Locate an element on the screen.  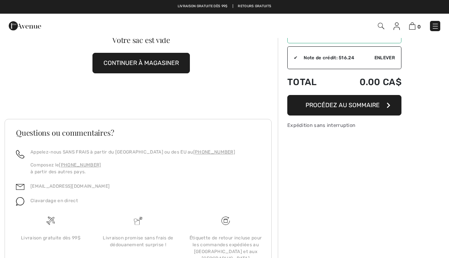
p: Composez le à partir des autres pays. is located at coordinates (133, 169).